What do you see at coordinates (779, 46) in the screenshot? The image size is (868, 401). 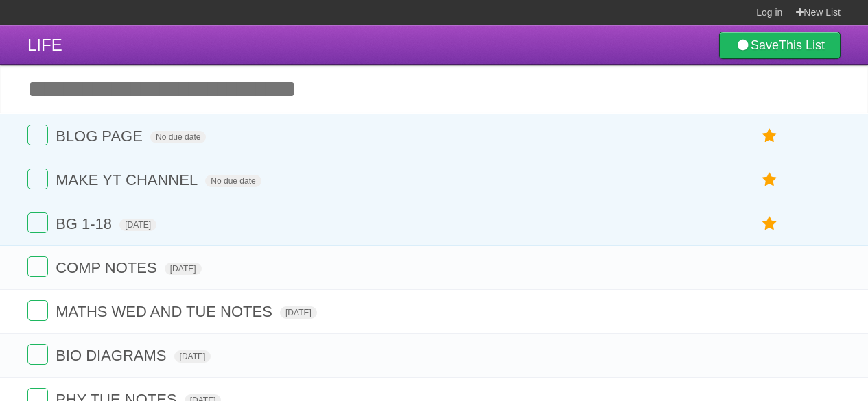 I see `a: SaveThis List` at bounding box center [779, 46].